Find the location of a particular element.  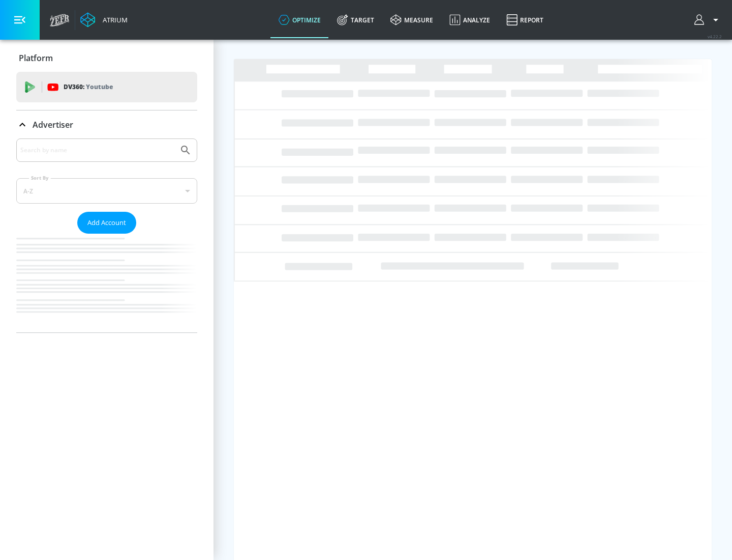

div: DV360: Youtube is located at coordinates (107, 87).